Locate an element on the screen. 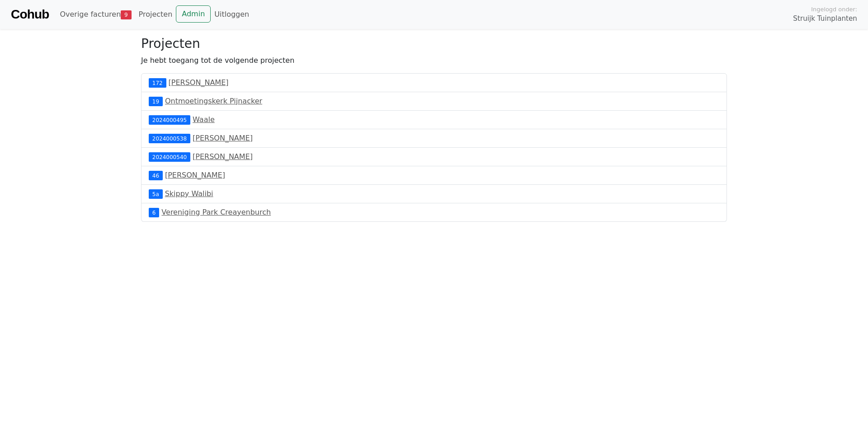  p: Je hebt toegang tot de volgende projecten is located at coordinates (434, 60).